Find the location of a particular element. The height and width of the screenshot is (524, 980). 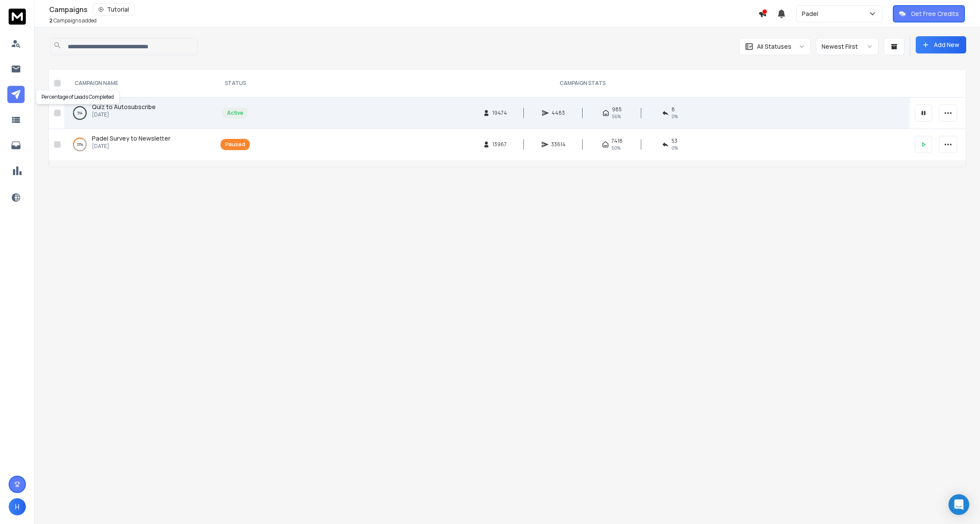

div: Paused is located at coordinates (235, 145).